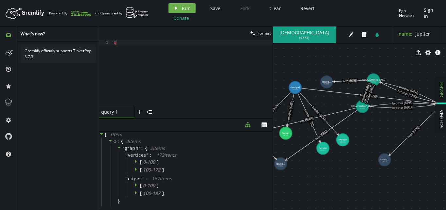 The height and width of the screenshot is (210, 446). Describe the element at coordinates (403, 108) in the screenshot. I see `text: brother (6803)` at that location.